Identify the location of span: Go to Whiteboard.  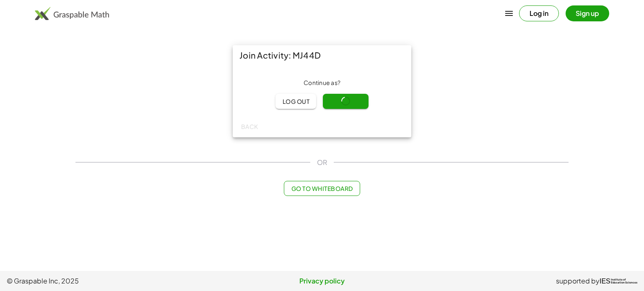
(322, 188).